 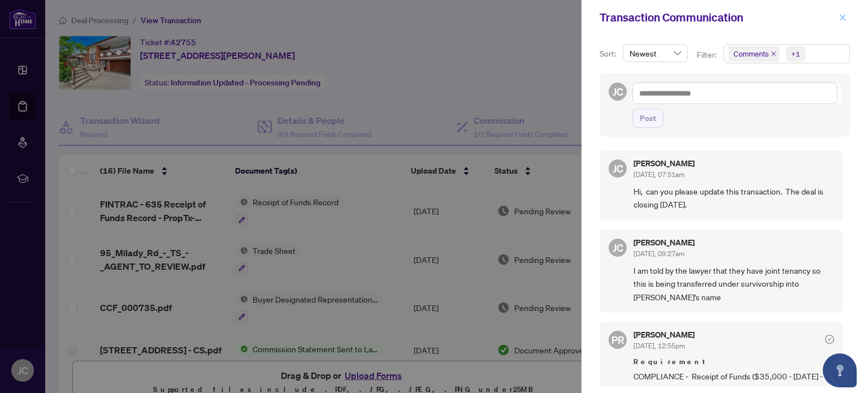 What do you see at coordinates (839, 370) in the screenshot?
I see `button: Open asap` at bounding box center [839, 370].